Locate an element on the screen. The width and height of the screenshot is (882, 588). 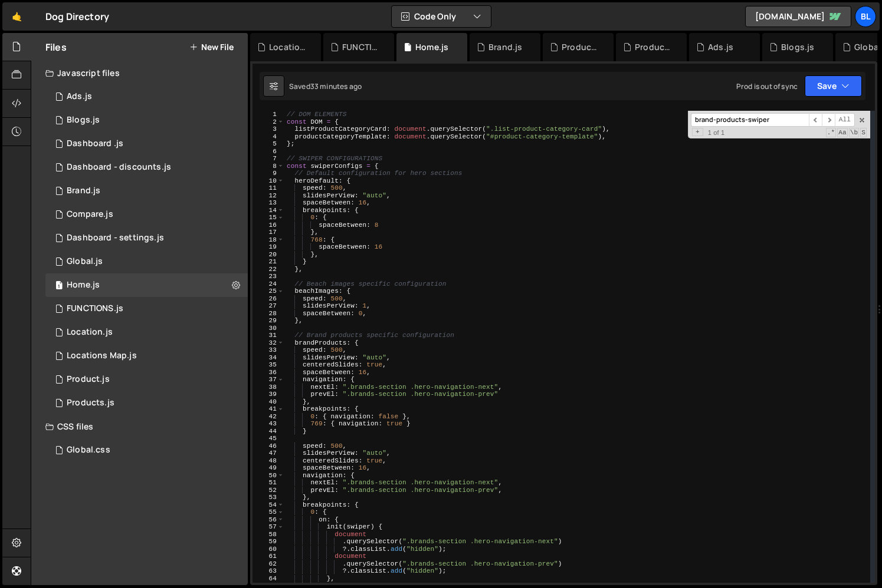
div: 22 is located at coordinates (269, 270).